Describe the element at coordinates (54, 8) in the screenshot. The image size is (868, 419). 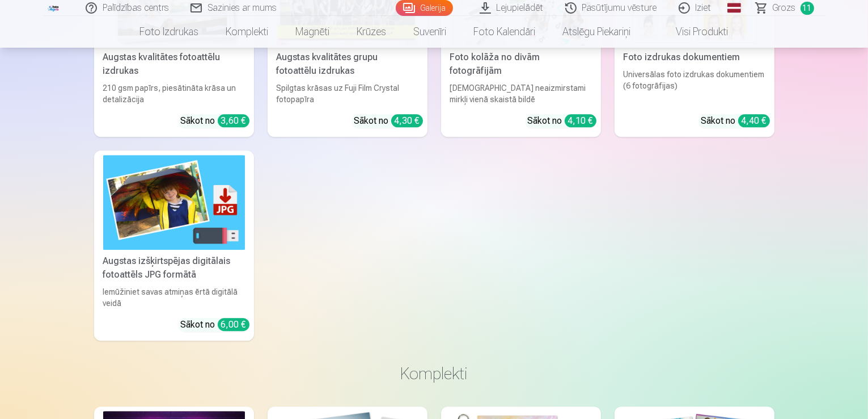
I see `img: /fa1` at that location.